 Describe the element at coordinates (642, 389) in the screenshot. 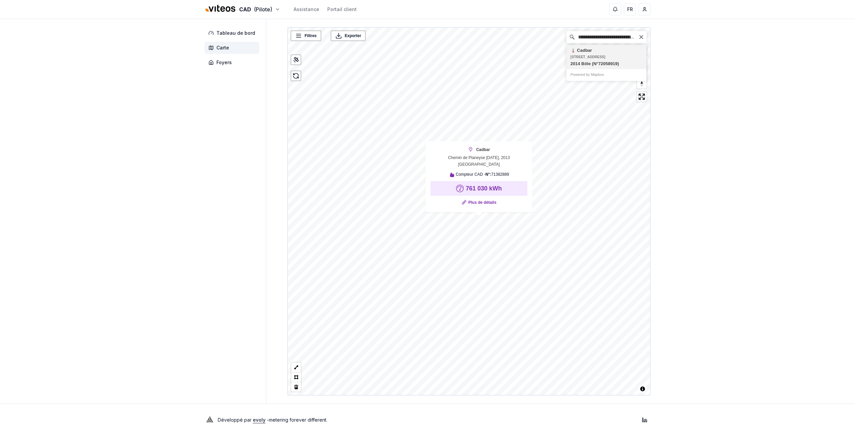

I see `button: Toggle attribution` at that location.